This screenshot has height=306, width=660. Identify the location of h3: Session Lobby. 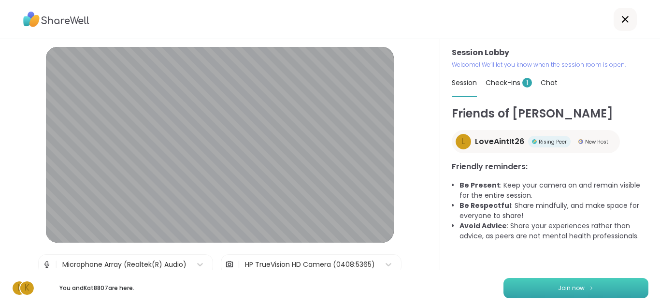
(550, 53).